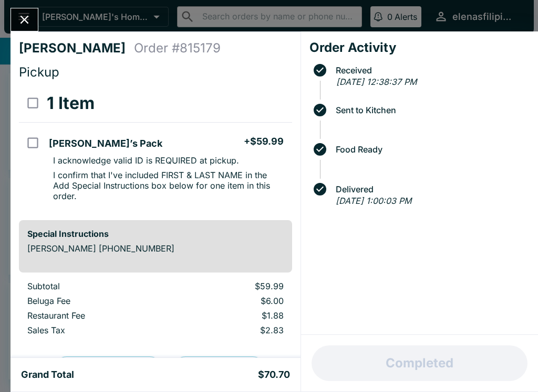  Describe the element at coordinates (430, 190) in the screenshot. I see `span: Delivered` at that location.